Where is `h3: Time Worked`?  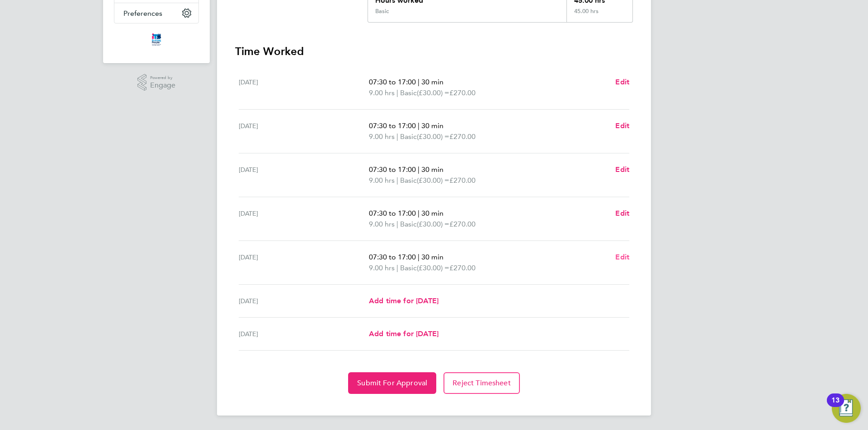
h3: Time Worked is located at coordinates (434, 51).